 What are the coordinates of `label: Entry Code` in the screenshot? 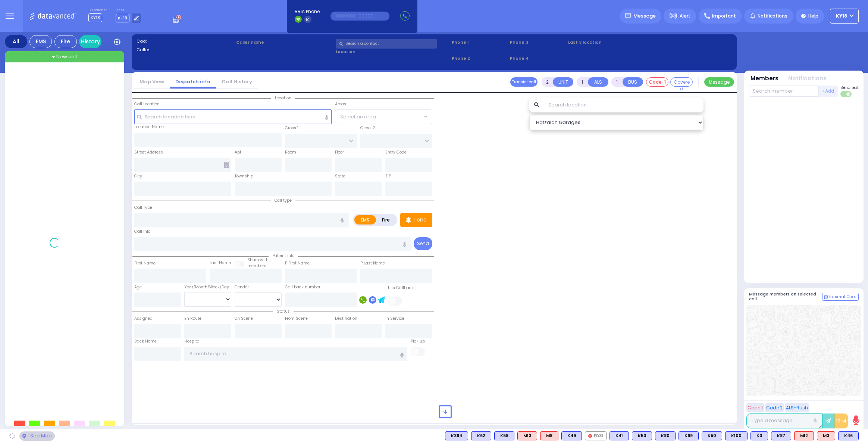 It's located at (396, 152).